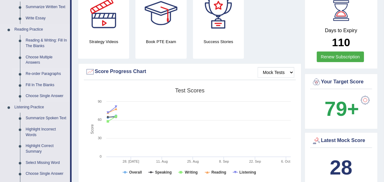 The image size is (384, 182). Describe the element at coordinates (92, 129) in the screenshot. I see `tspan: Score` at that location.